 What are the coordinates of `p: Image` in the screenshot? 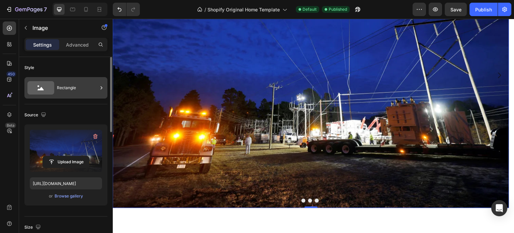 It's located at (61, 28).